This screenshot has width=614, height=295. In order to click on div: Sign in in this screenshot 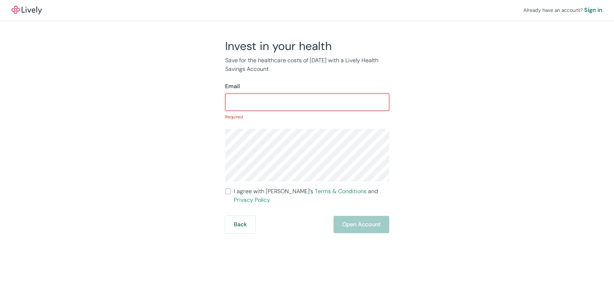, I will do `click(594, 10)`.